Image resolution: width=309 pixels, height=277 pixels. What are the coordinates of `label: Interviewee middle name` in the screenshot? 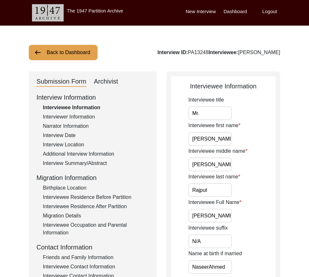 It's located at (218, 151).